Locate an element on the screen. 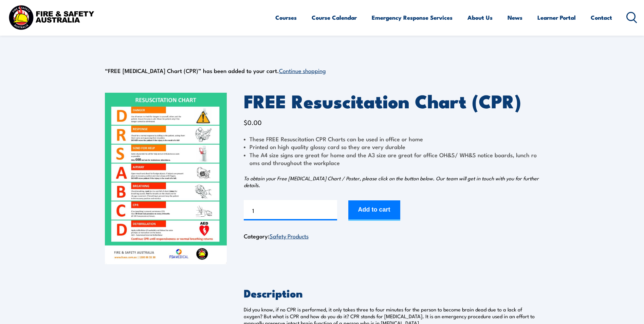  a: News is located at coordinates (515, 17).